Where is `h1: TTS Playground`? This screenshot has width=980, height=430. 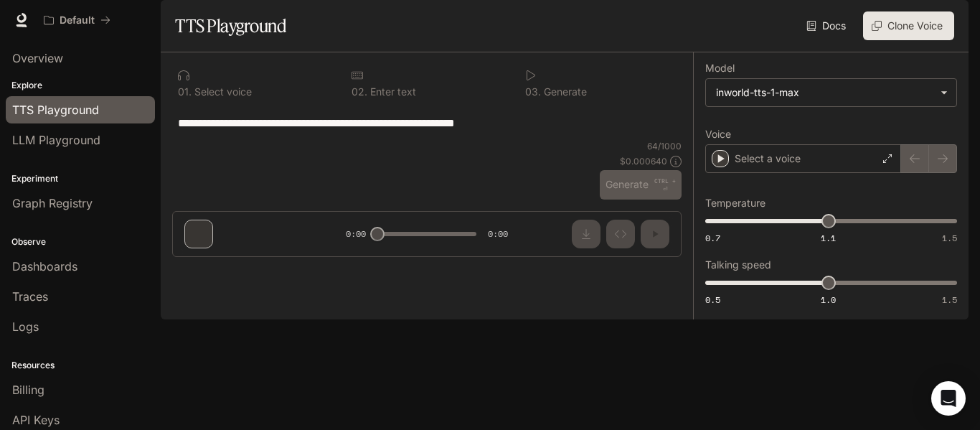 h1: TTS Playground is located at coordinates (231, 26).